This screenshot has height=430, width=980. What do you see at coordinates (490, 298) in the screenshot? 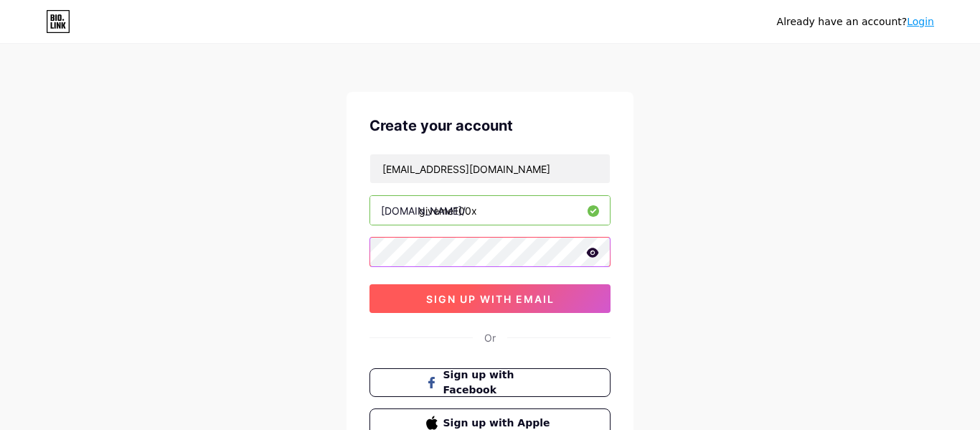
I see `span: sign up with email` at bounding box center [490, 298].